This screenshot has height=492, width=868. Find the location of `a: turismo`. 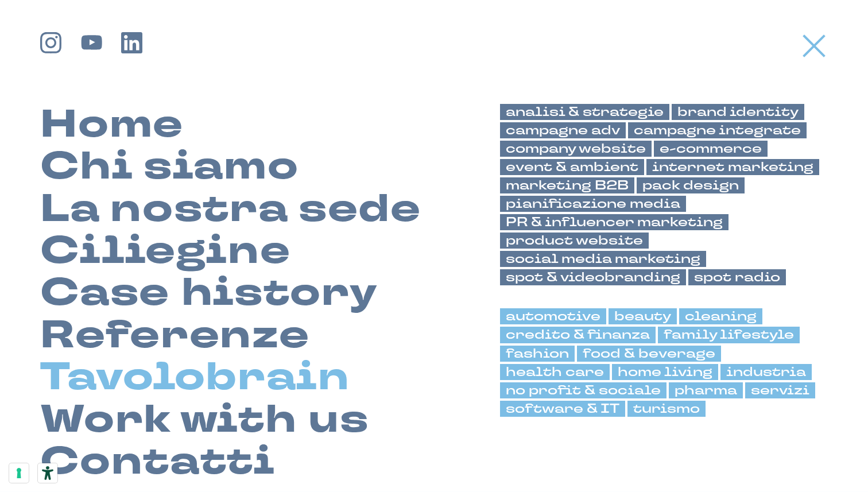

a: turismo is located at coordinates (667, 408).